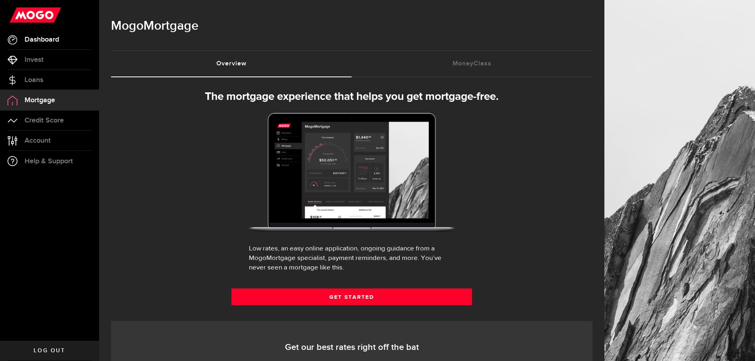 This screenshot has height=361, width=755. What do you see at coordinates (231, 64) in the screenshot?
I see `a: Overview` at bounding box center [231, 64].